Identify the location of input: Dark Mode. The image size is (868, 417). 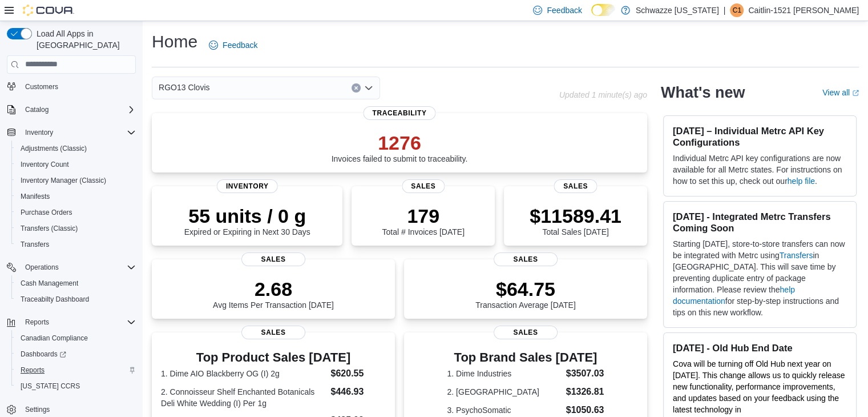
(603, 9).